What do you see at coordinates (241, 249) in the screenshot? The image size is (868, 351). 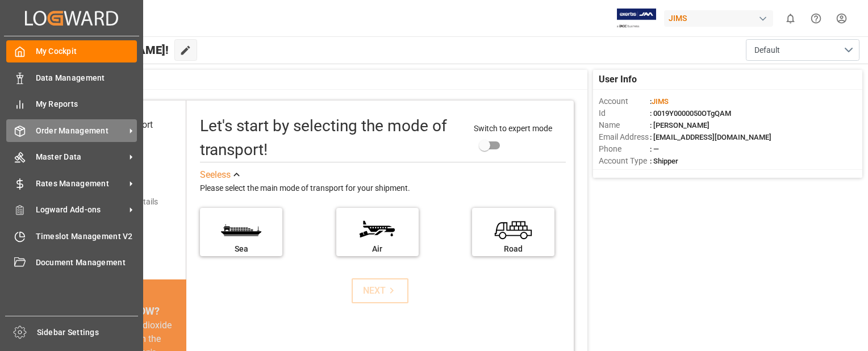 I see `div: Sea` at bounding box center [241, 249].